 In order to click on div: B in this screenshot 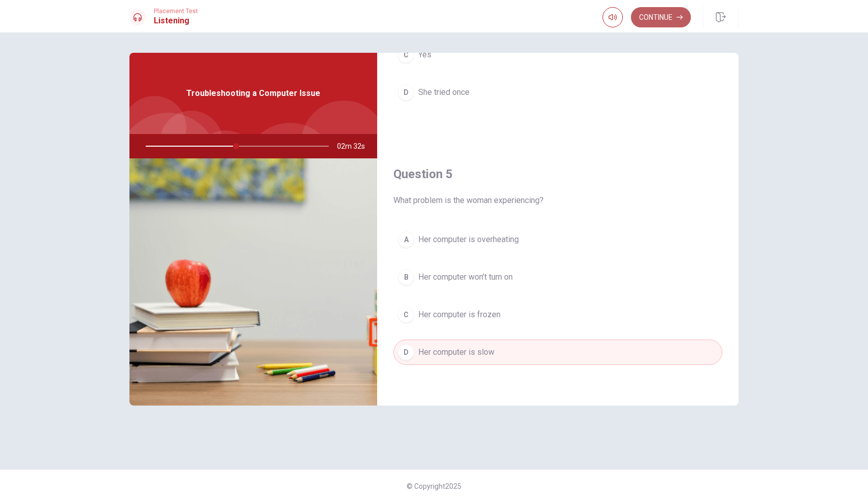, I will do `click(406, 277)`.